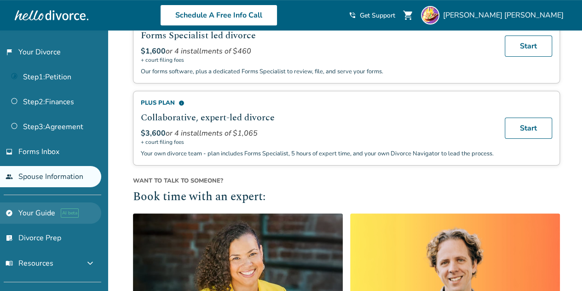 The image size is (582, 291). I want to click on span: Forms Inbox, so click(39, 151).